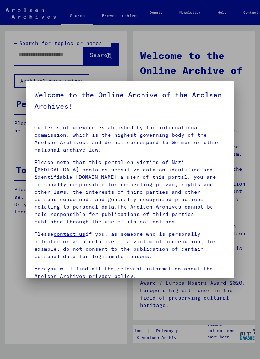  I want to click on a: contact us, so click(69, 234).